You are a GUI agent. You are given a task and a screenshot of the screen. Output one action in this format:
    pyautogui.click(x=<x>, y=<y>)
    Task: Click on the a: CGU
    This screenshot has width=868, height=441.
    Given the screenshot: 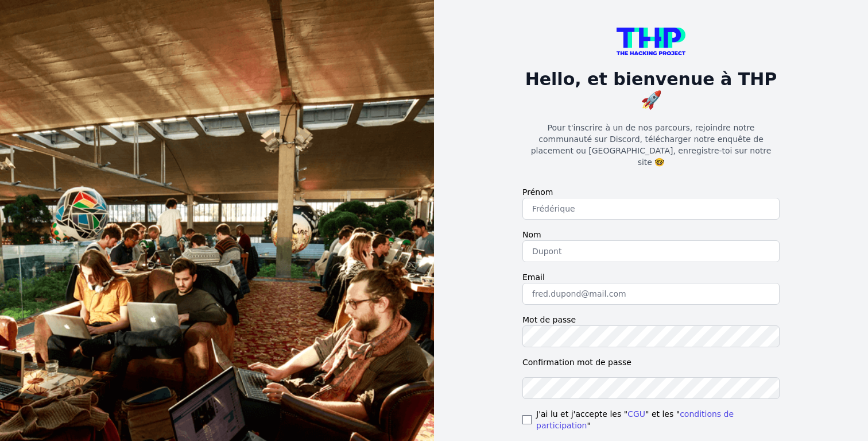 What is the action you would take?
    pyautogui.click(x=636, y=414)
    